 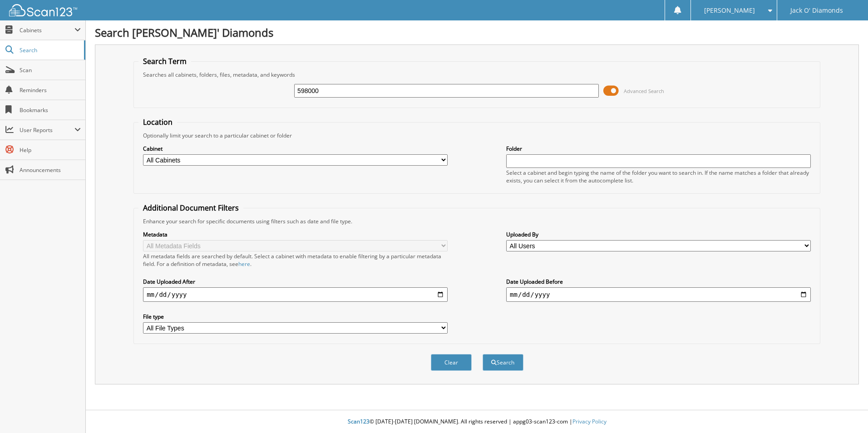 What do you see at coordinates (295, 148) in the screenshot?
I see `label: Cabinet` at bounding box center [295, 148].